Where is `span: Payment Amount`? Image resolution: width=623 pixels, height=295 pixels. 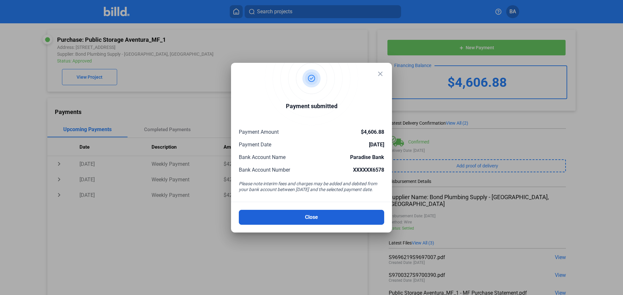 span: Payment Amount is located at coordinates (258, 132).